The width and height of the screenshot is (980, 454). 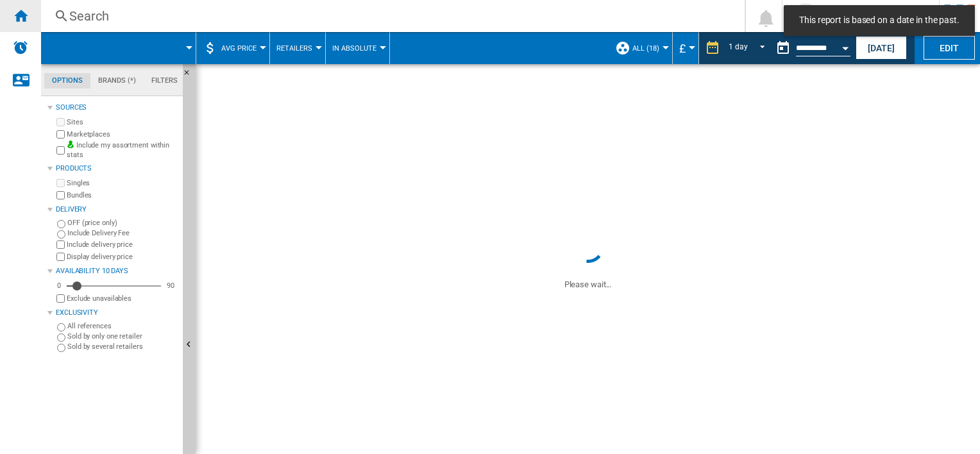 What do you see at coordinates (686, 48) in the screenshot?
I see `md-menu: Currency` at bounding box center [686, 48].